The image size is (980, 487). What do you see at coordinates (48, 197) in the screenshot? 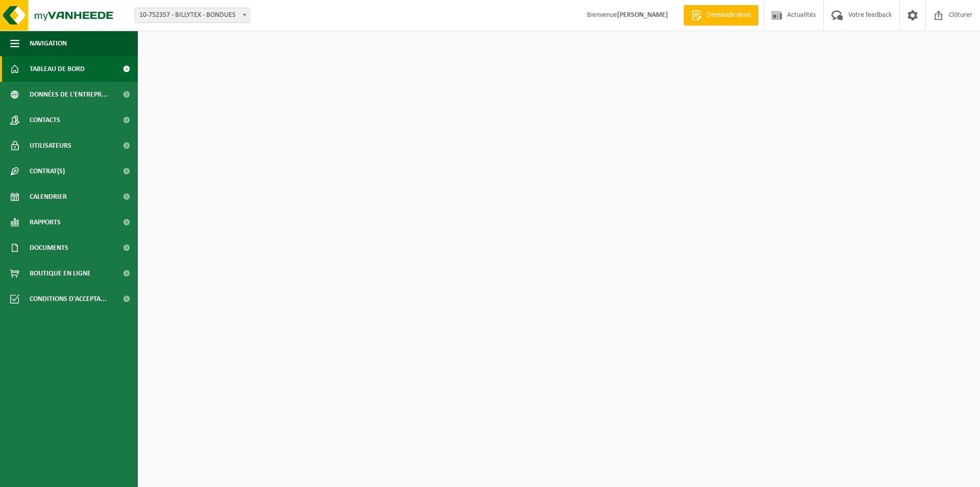
I see `span: Calendrier` at bounding box center [48, 197].